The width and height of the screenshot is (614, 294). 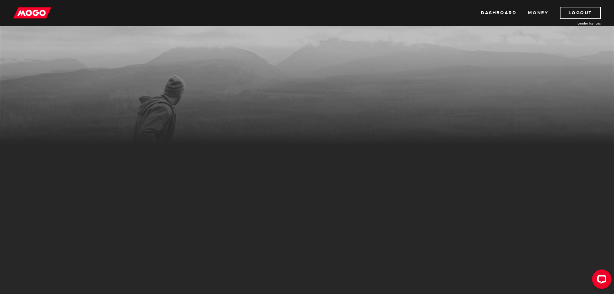 What do you see at coordinates (15, 12) in the screenshot?
I see `button: Open LiveChat chat widget` at bounding box center [15, 12].